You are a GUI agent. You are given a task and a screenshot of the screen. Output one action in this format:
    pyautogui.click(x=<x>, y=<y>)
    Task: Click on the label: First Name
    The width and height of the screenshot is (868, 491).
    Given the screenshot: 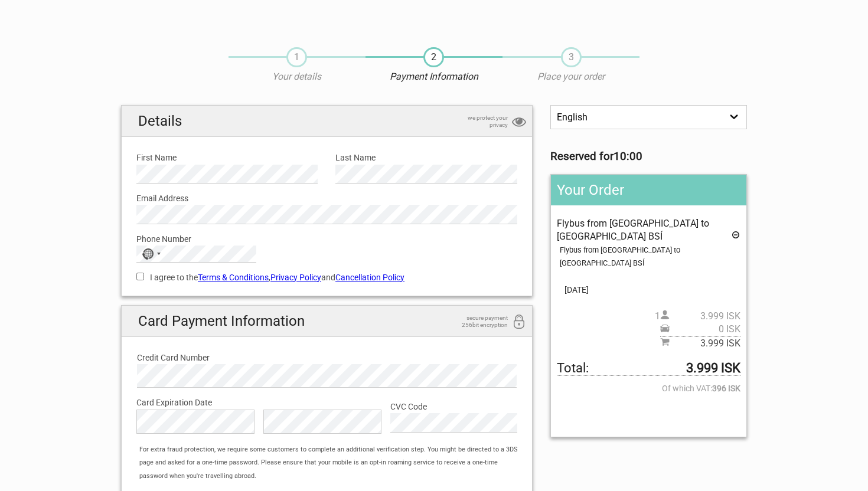 What is the action you would take?
    pyautogui.click(x=227, y=158)
    